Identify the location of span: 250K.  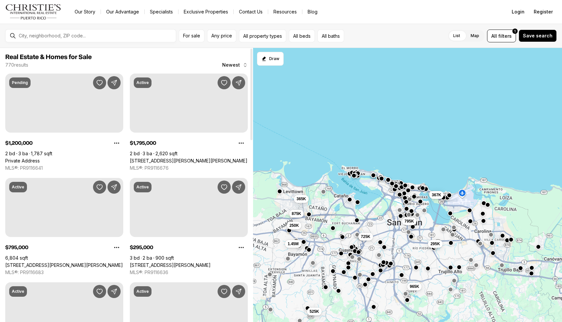
(294, 226).